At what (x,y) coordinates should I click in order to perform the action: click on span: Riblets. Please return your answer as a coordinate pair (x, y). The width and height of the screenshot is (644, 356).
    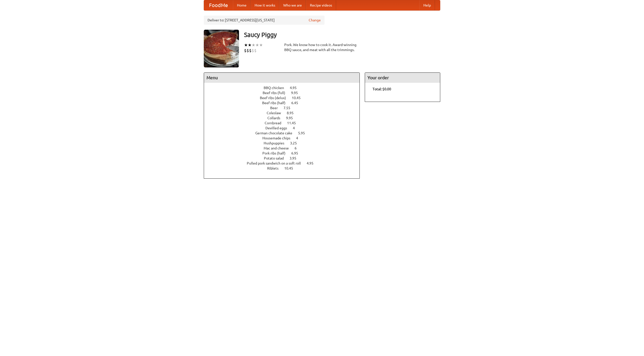
    Looking at the image, I should click on (275, 168).